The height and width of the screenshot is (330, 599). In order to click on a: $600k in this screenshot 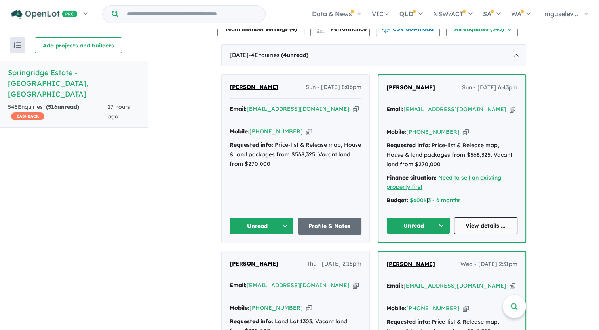, I will do `click(418, 200)`.